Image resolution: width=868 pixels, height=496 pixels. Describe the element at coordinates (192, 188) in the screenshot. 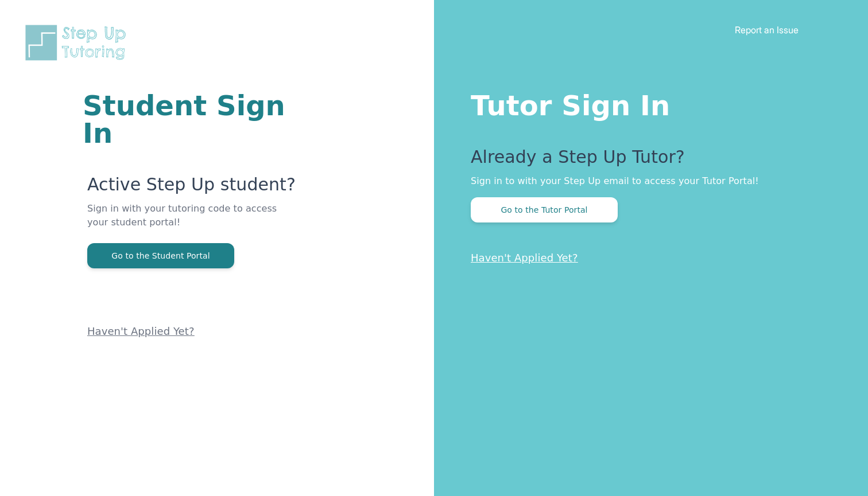

I see `p: Active Step Up student?` at that location.